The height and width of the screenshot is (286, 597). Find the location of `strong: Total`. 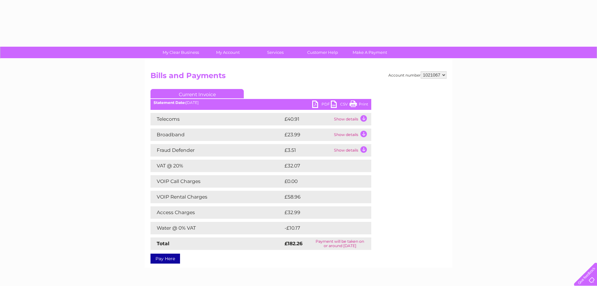

strong: Total is located at coordinates (163, 243).